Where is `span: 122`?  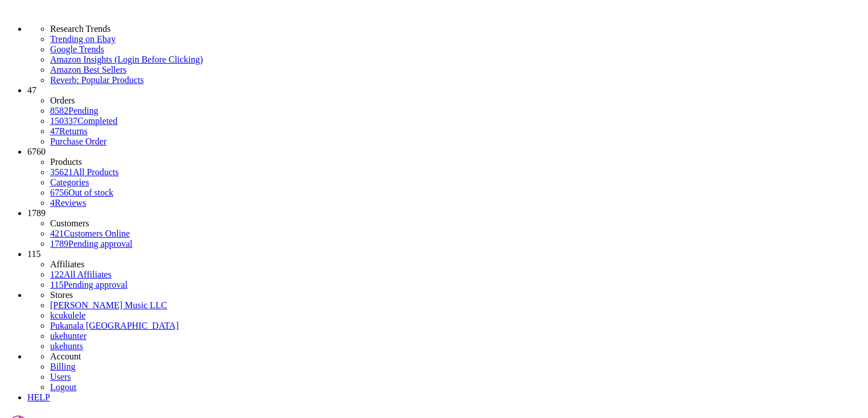 span: 122 is located at coordinates (57, 274).